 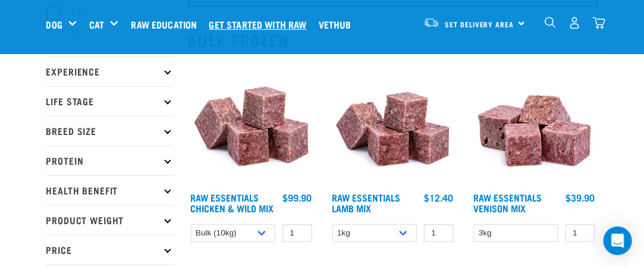 What do you see at coordinates (439, 197) in the screenshot?
I see `div: $12.40` at bounding box center [439, 197].